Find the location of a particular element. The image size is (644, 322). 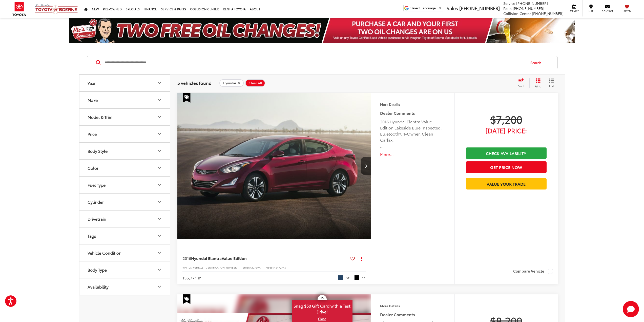

img: 2016 Hyundai Elantra Value Edition is located at coordinates (274, 166).